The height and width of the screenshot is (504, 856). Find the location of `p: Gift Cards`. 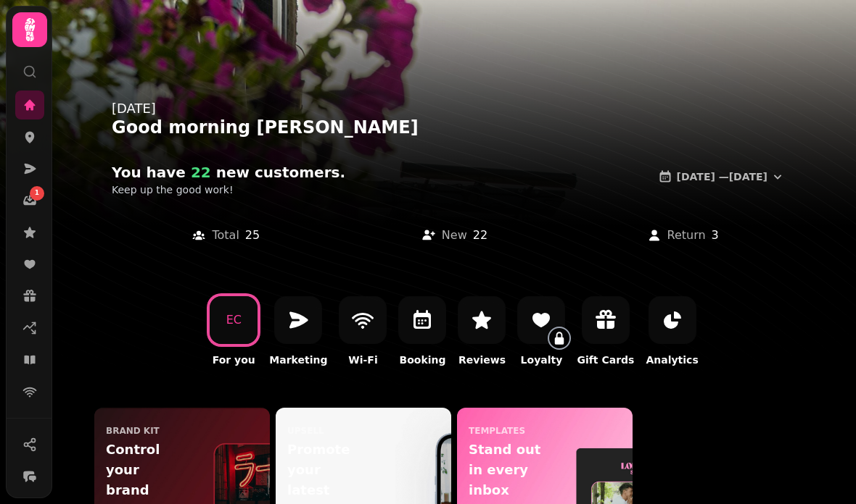

p: Gift Cards is located at coordinates (605, 360).